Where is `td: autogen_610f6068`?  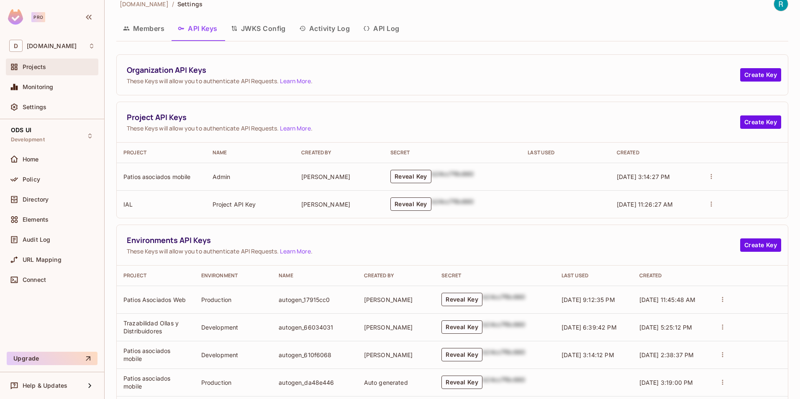
td: autogen_610f6068 is located at coordinates (314, 355).